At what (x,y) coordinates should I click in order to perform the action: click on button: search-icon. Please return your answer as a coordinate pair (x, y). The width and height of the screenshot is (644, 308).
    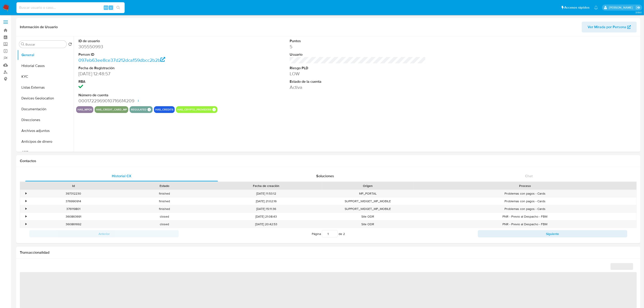
    Looking at the image, I should click on (118, 7).